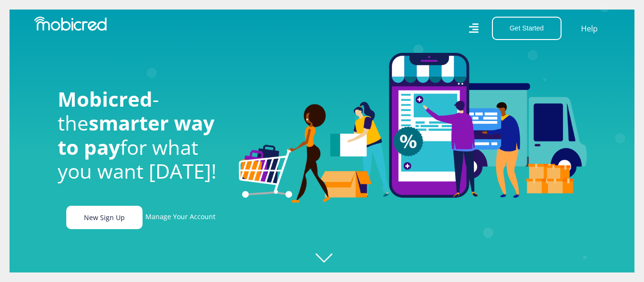  Describe the element at coordinates (589, 29) in the screenshot. I see `a: Help` at that location.